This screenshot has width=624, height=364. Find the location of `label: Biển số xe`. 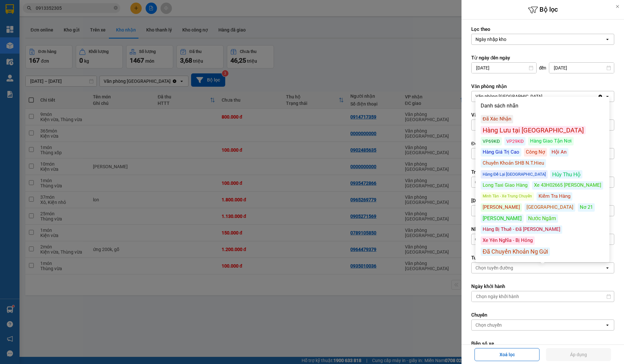

label: Biển số xe is located at coordinates (543, 344).